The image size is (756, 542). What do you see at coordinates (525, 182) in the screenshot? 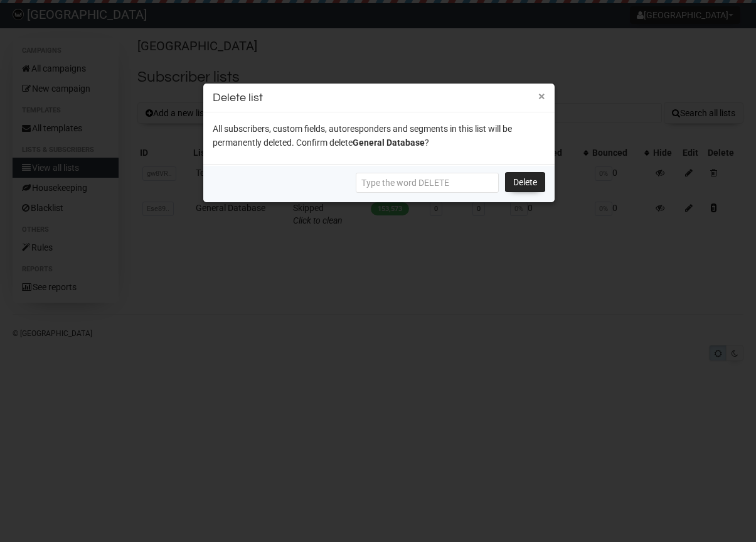
I see `a: Delete` at bounding box center [525, 182].